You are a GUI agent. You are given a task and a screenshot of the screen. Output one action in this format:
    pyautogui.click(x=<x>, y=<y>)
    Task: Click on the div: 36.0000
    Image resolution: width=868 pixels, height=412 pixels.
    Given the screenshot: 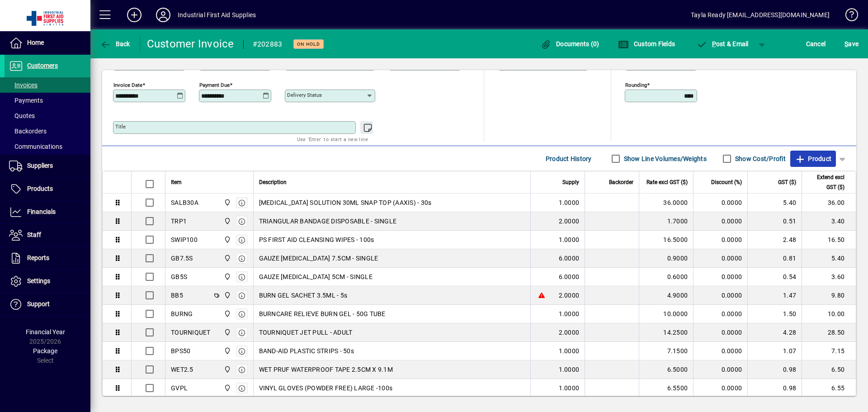 What is the action you would take?
    pyautogui.click(x=666, y=203)
    